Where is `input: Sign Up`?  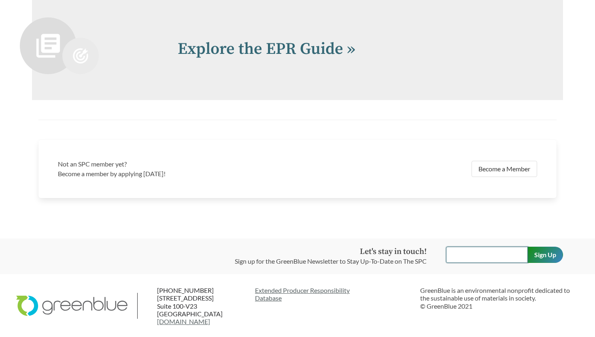 input: Sign Up is located at coordinates (545, 255).